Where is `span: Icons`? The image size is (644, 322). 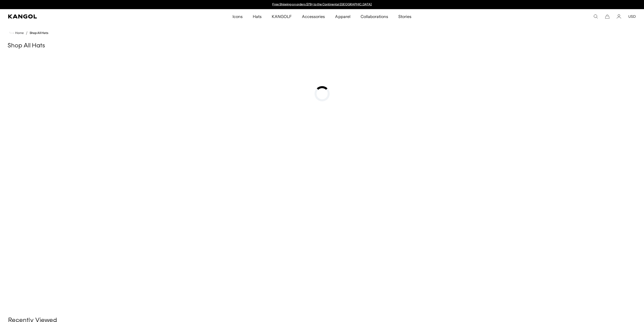 span: Icons is located at coordinates (238, 16).